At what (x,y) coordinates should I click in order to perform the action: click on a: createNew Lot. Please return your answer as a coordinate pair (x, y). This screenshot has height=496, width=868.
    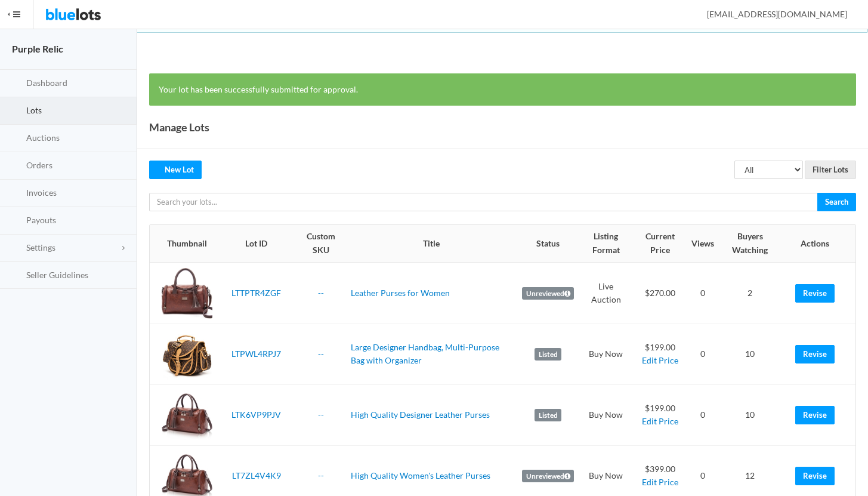
    Looking at the image, I should click on (176, 170).